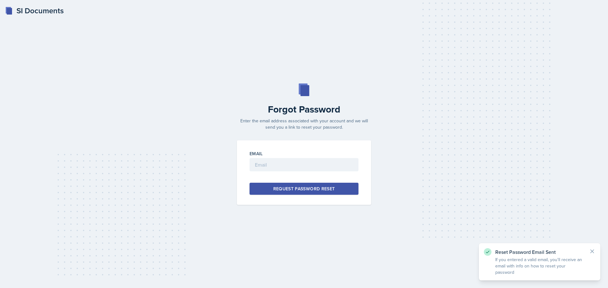 The width and height of the screenshot is (608, 288). I want to click on div: SI Documents, so click(34, 11).